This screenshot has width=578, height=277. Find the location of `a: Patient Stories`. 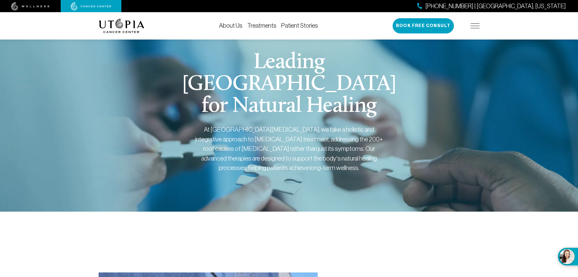

a: Patient Stories is located at coordinates (300, 25).